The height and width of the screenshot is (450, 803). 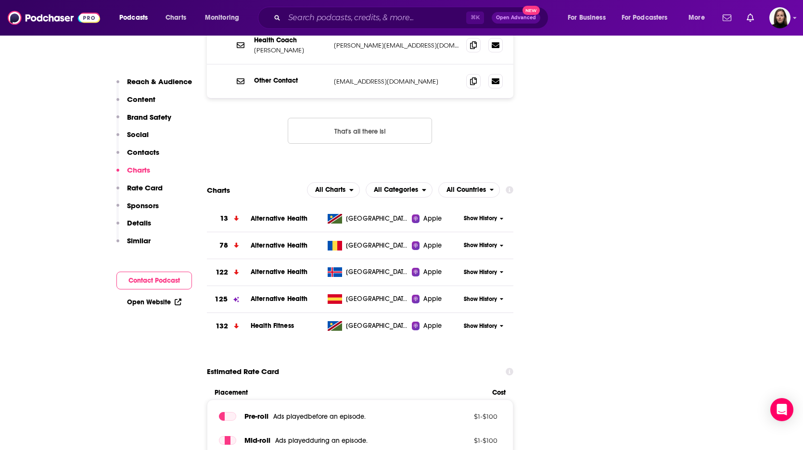 What do you see at coordinates (330, 190) in the screenshot?
I see `span: All Charts` at bounding box center [330, 190].